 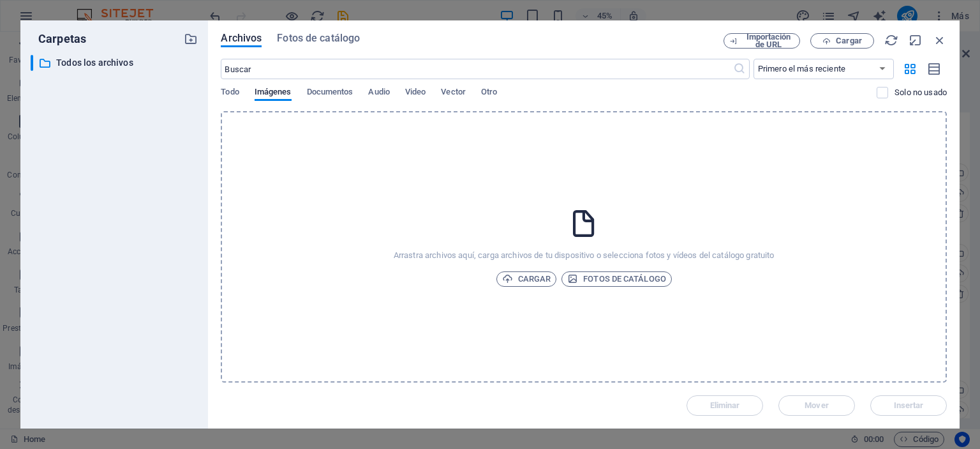 I want to click on p: Arrastra archivos aquí, carga archivos de tu dispositivo o selecciona fotos y vídeos del catálogo..., so click(x=583, y=255).